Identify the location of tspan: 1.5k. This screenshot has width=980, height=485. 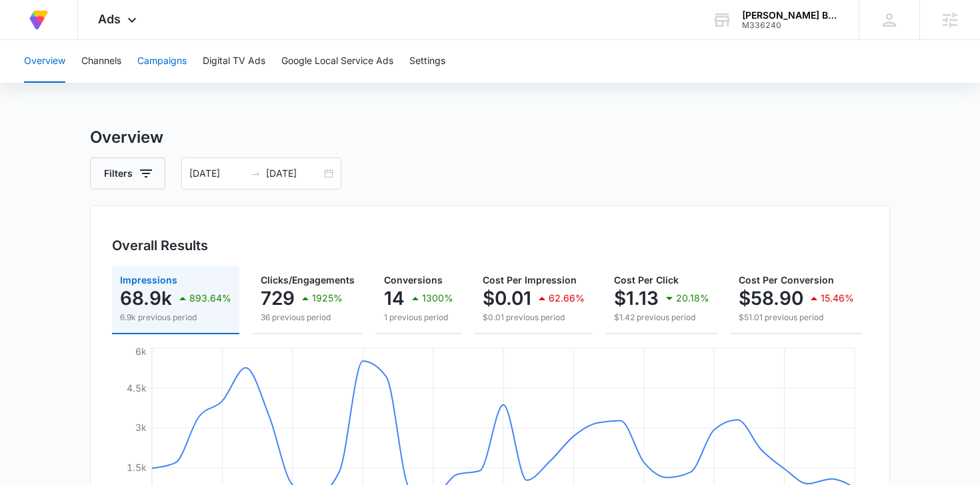
(136, 467).